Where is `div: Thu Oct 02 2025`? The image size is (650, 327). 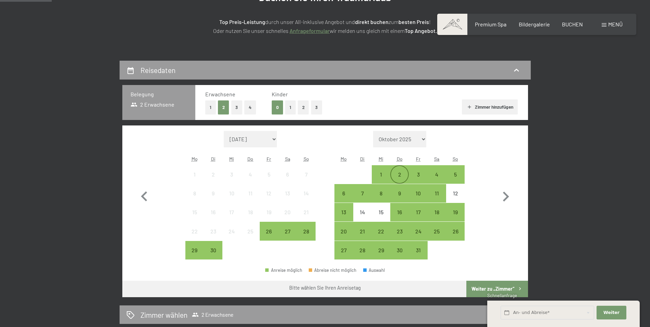
div: Thu Oct 02 2025 is located at coordinates (400, 174).